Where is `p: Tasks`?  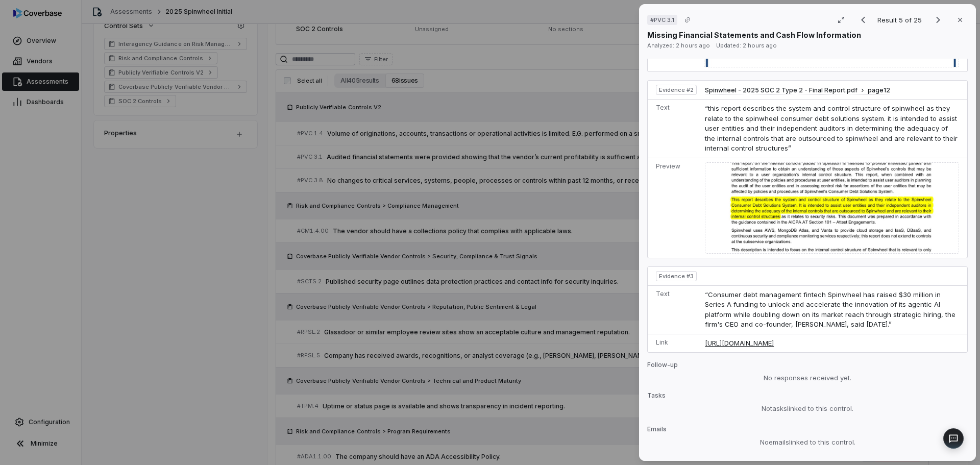 p: Tasks is located at coordinates (808, 398).